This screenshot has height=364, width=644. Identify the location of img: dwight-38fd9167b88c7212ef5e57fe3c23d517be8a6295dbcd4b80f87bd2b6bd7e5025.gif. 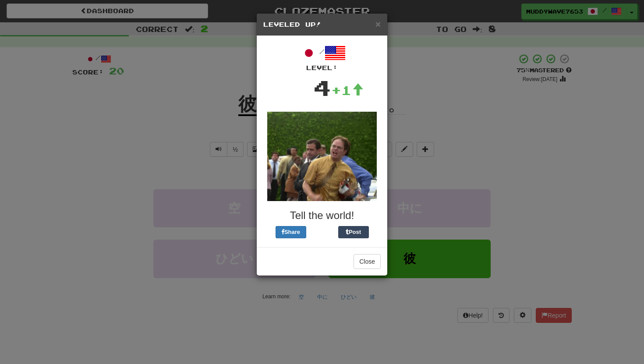
(322, 156).